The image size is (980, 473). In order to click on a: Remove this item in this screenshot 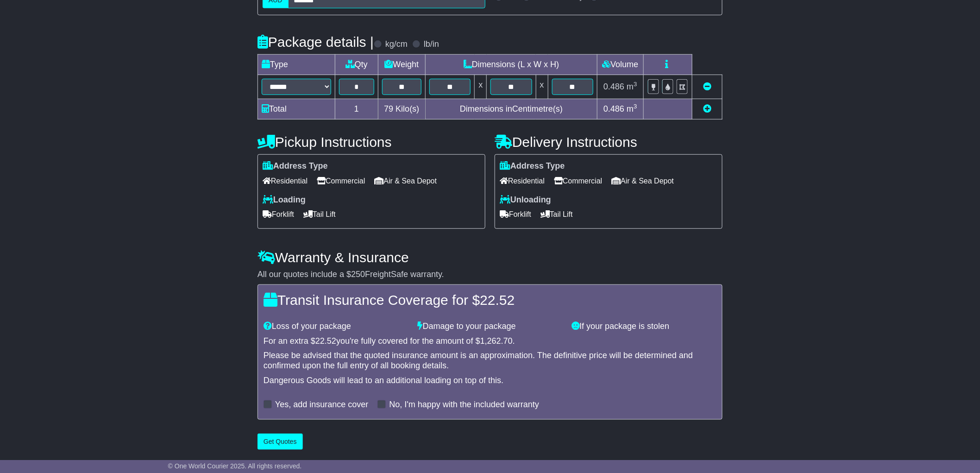, I will do `click(708, 86)`.